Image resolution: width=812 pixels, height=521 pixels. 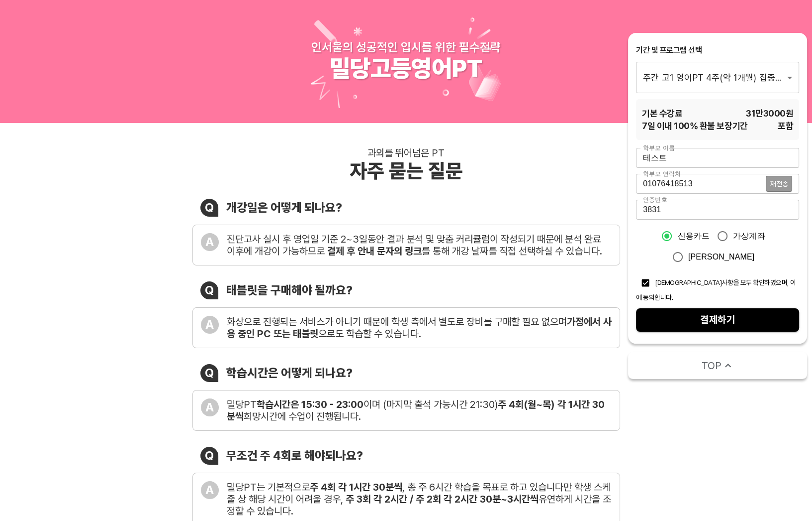 What do you see at coordinates (701, 184) in the screenshot?
I see `input: 학부모 연락처를 입력해주세요` at bounding box center [701, 184].